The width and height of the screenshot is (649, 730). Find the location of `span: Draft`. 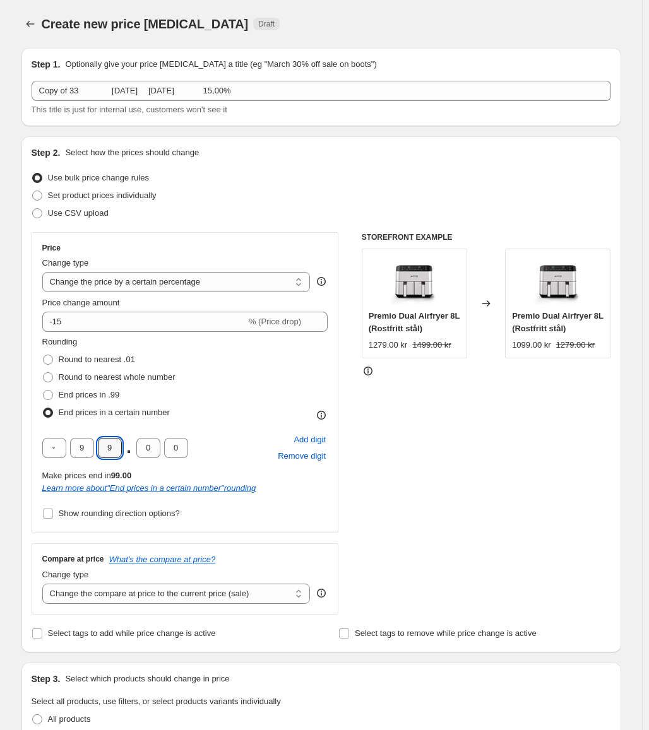

span: Draft is located at coordinates (266, 24).